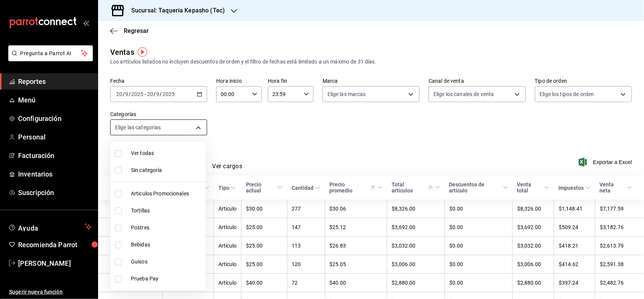 The width and height of the screenshot is (644, 299). What do you see at coordinates (167, 245) in the screenshot?
I see `span: Bebidas` at bounding box center [167, 245].